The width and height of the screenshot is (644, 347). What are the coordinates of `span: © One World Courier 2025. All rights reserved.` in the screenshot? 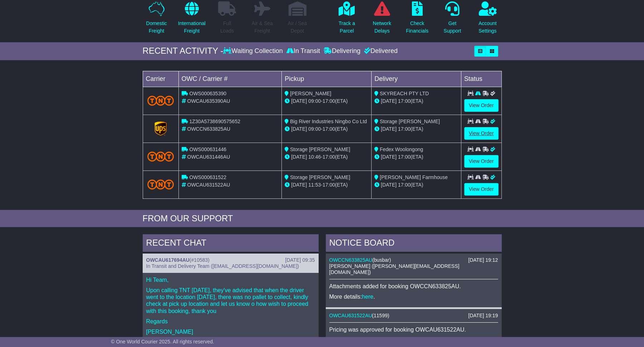 It's located at (163, 342).